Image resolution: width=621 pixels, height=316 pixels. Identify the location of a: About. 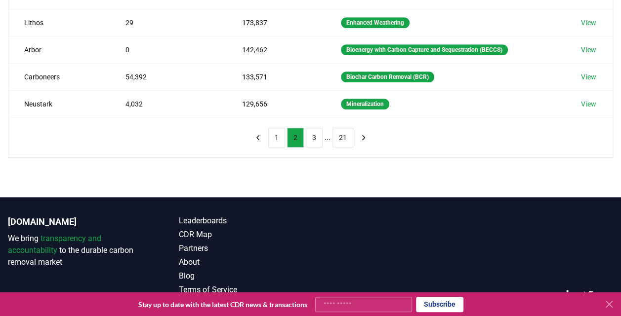
(244, 263).